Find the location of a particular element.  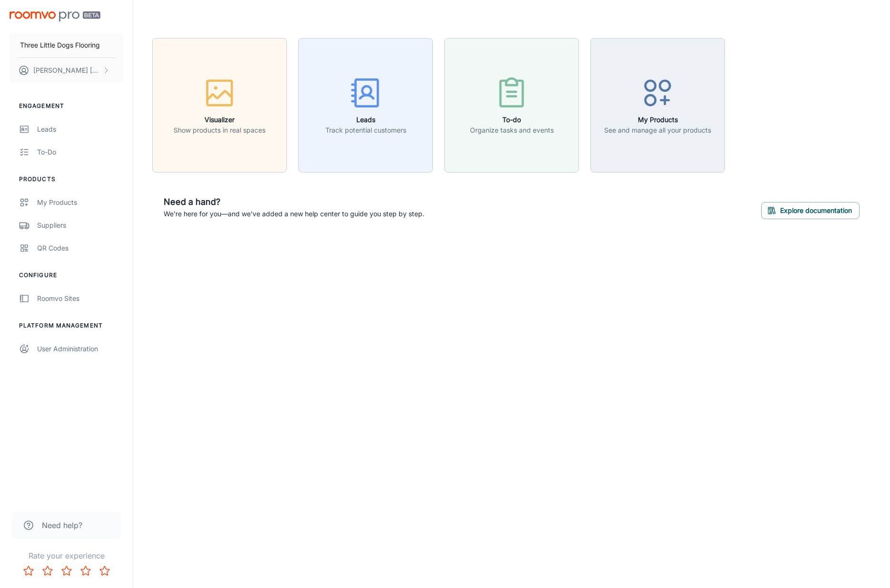

a: Explore documentation is located at coordinates (811, 210).